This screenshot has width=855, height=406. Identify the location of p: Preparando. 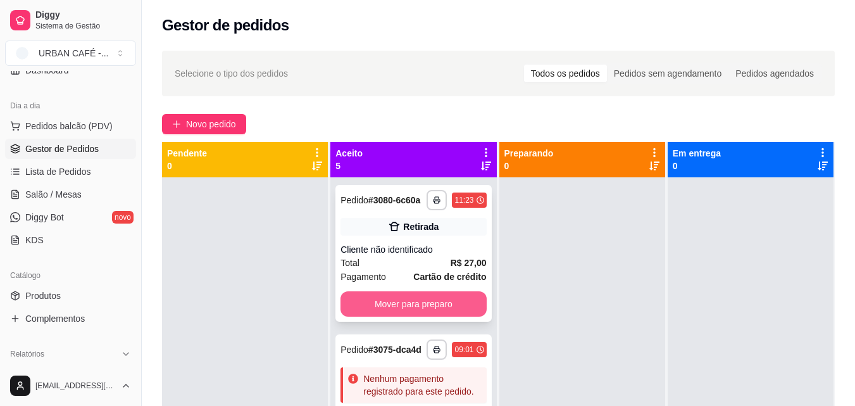
(529, 153).